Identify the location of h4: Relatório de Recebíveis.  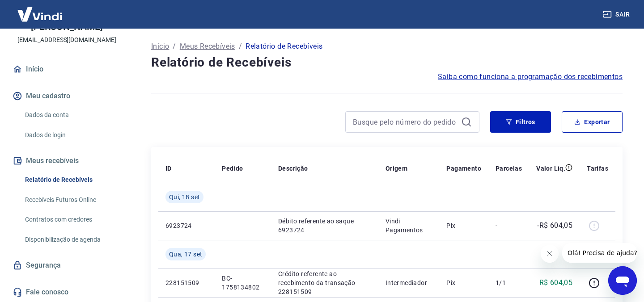
(386, 63).